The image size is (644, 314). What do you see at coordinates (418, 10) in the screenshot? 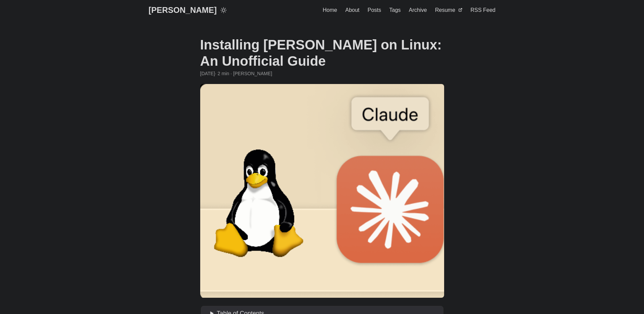
I see `span: Archive` at bounding box center [418, 10].